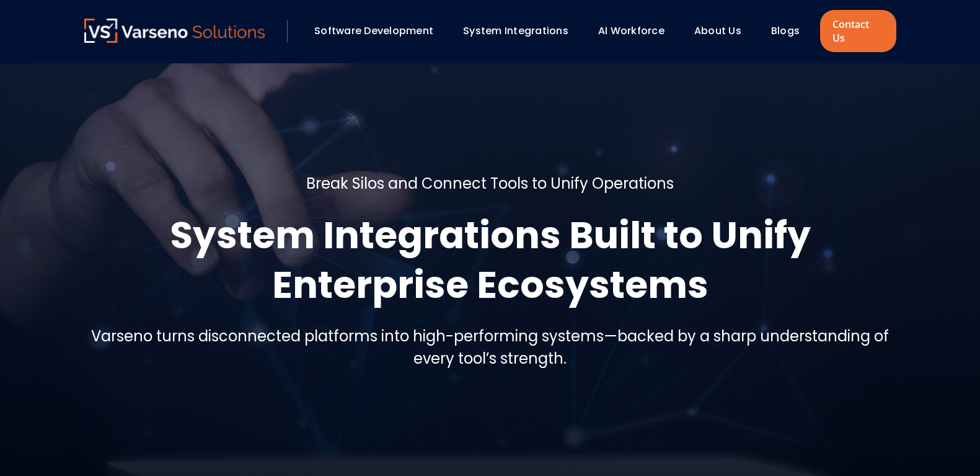  I want to click on a: AI Workforce, so click(631, 30).